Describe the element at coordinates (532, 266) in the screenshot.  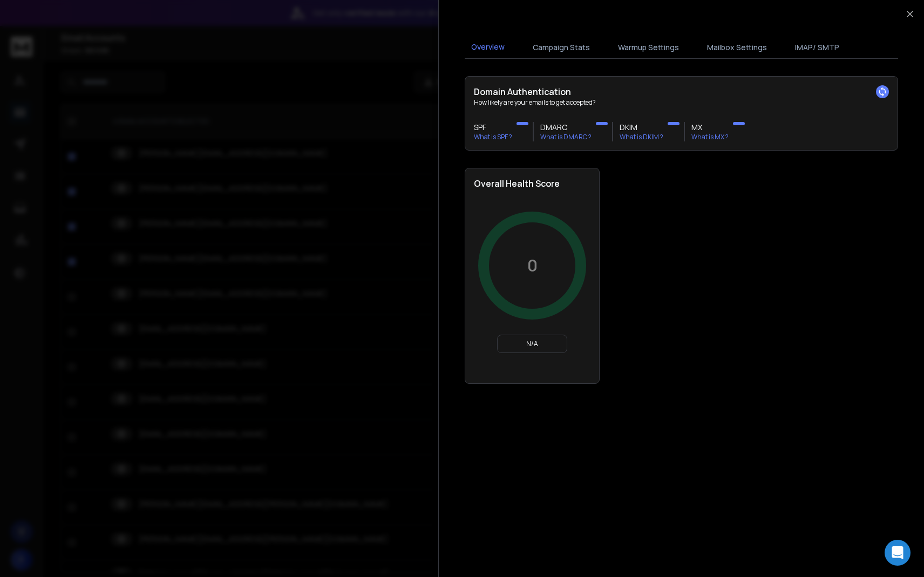
I see `p: 0` at that location.